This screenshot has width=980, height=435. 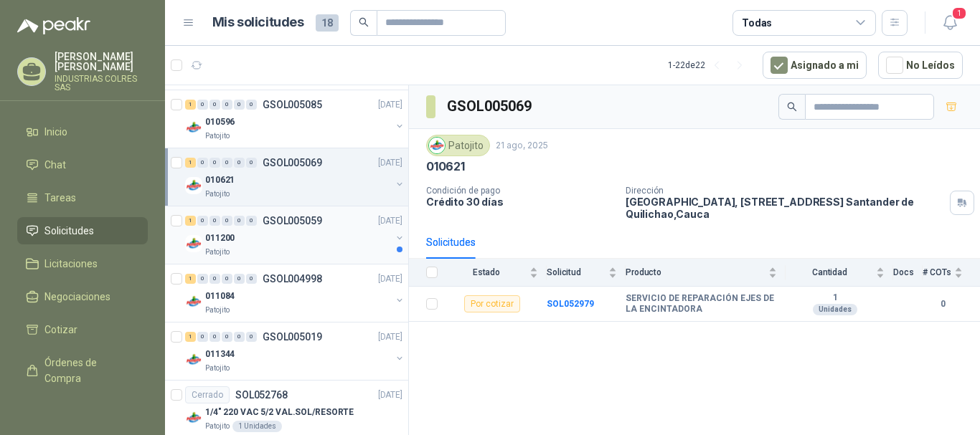 I want to click on a: Cotizar, so click(x=83, y=330).